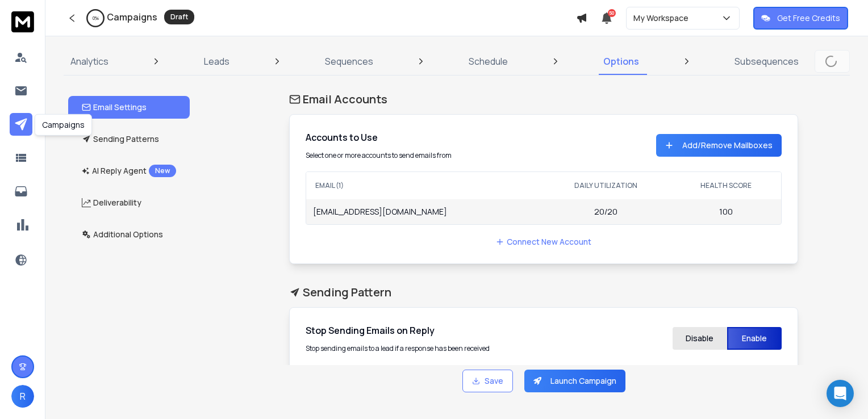  I want to click on p: My Workspace, so click(663, 18).